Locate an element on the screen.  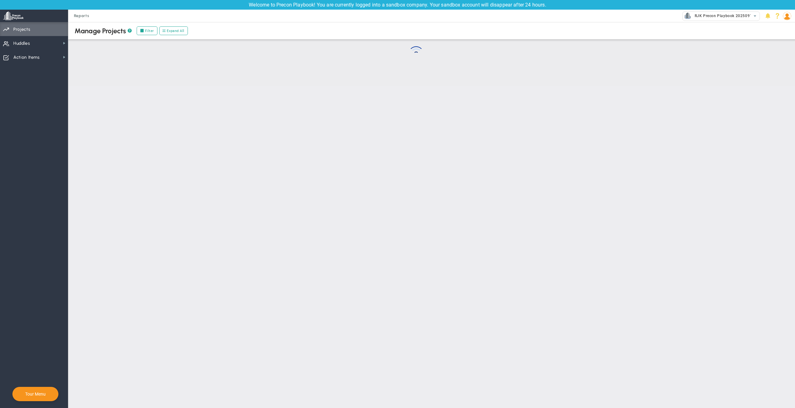
button: Expand All is located at coordinates (173, 31).